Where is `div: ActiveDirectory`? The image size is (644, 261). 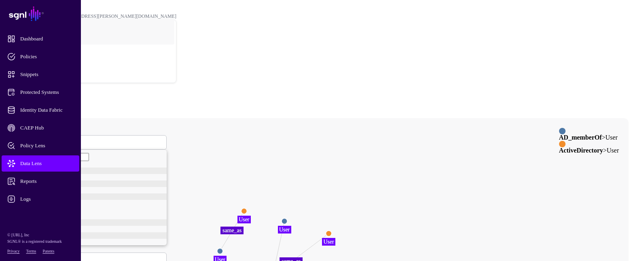
div: ActiveDirectory is located at coordinates (96, 235).